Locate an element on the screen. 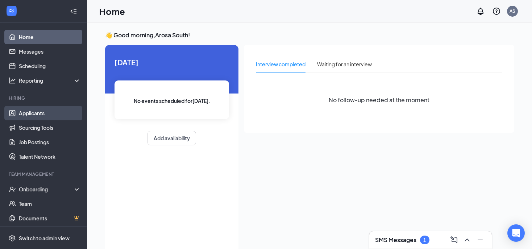  svg: QuestionInfo is located at coordinates (497, 11).